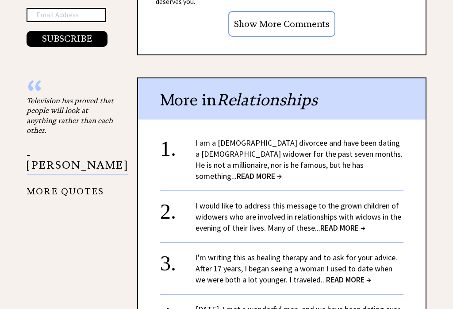 This screenshot has height=309, width=453. Describe the element at coordinates (65, 188) in the screenshot. I see `a: MORE QUOTES` at that location.